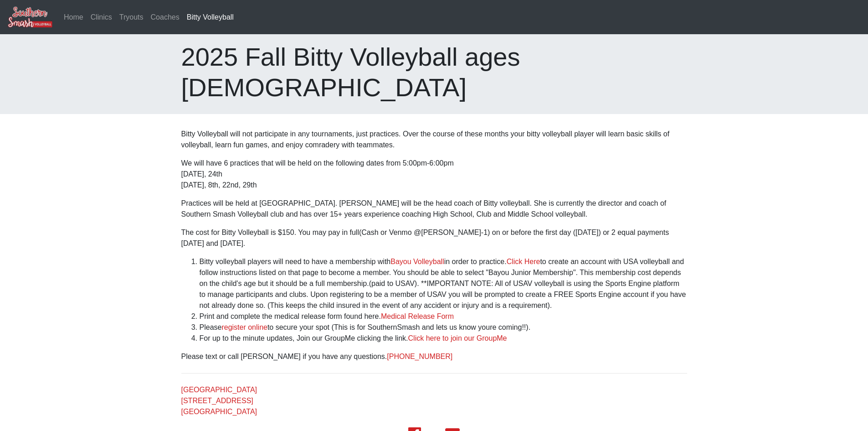  I want to click on li: Print and complete the medical release form found here., so click(443, 316).